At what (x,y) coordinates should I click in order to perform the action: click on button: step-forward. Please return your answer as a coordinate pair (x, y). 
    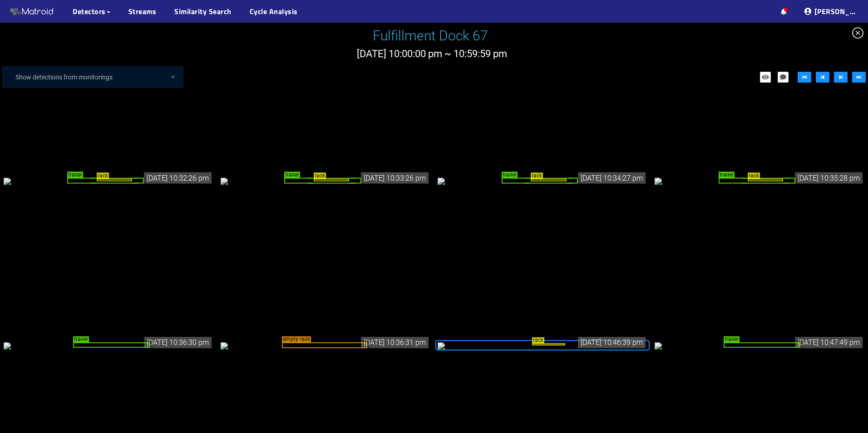
    Looking at the image, I should click on (841, 77).